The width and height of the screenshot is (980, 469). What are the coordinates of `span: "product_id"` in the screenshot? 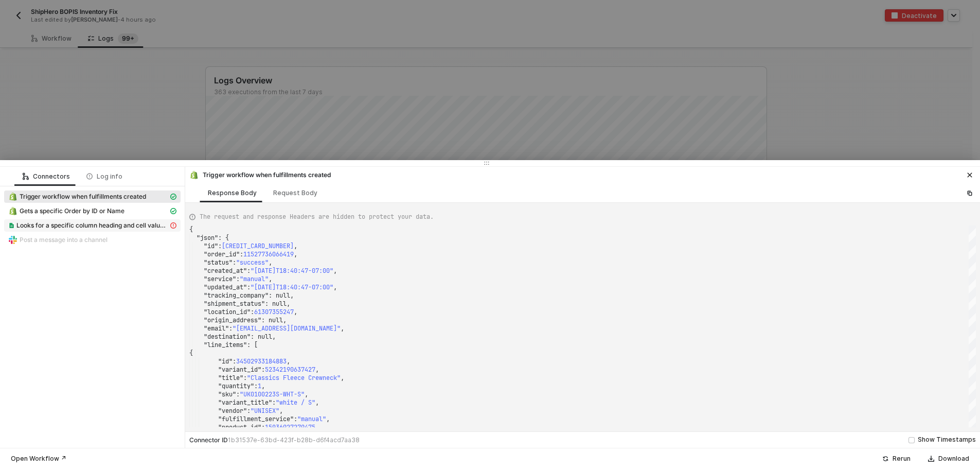 It's located at (240, 427).